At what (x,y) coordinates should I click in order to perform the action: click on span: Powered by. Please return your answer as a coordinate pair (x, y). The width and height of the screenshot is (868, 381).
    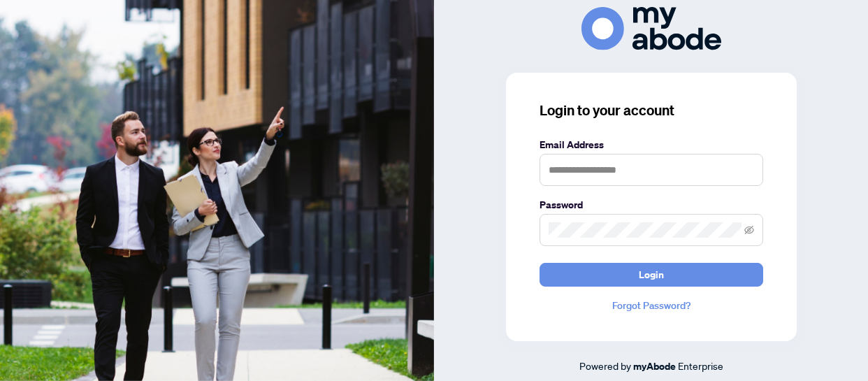
    Looking at the image, I should click on (605, 366).